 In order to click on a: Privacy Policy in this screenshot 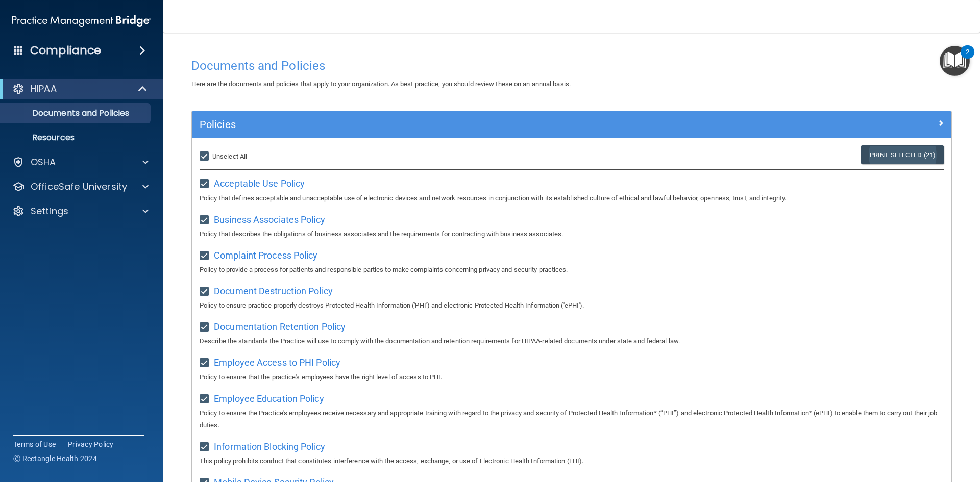, I will do `click(91, 445)`.